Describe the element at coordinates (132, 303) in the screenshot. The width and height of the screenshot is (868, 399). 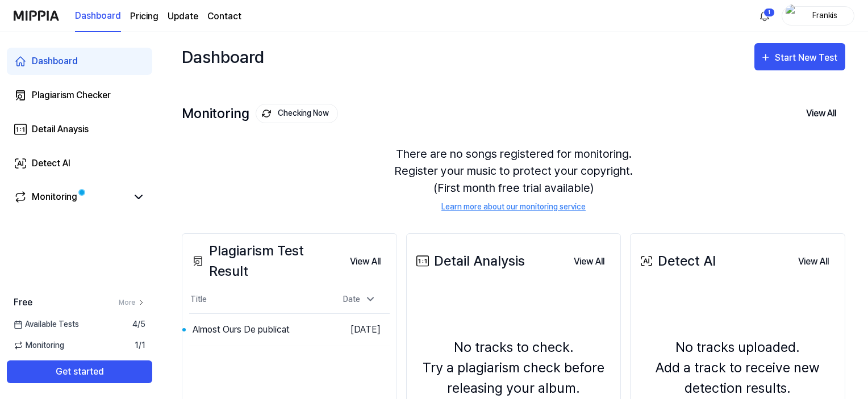
I see `a: More` at that location.